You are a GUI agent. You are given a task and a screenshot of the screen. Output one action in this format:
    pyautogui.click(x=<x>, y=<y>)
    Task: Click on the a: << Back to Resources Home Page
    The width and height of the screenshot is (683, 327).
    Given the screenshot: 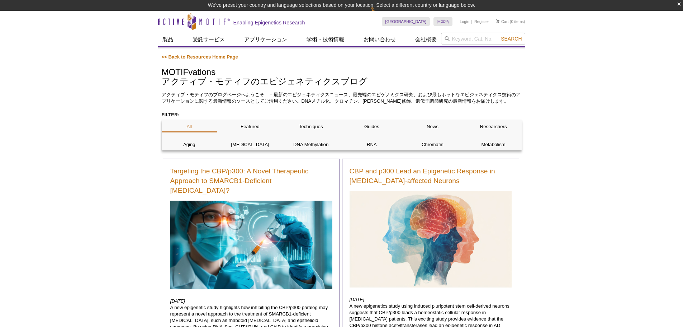 What is the action you would take?
    pyautogui.click(x=200, y=57)
    